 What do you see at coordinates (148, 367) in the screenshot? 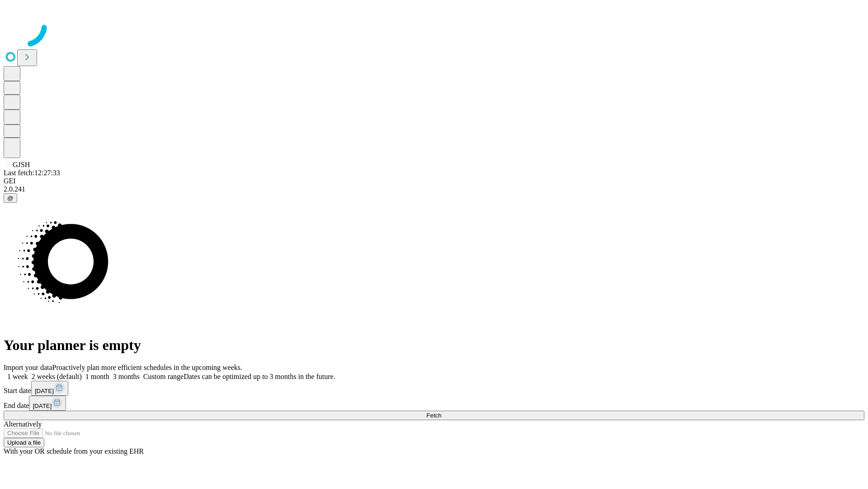
I see `span: Proactively plan more efficient schedules in the upcoming weeks.` at bounding box center [148, 367].